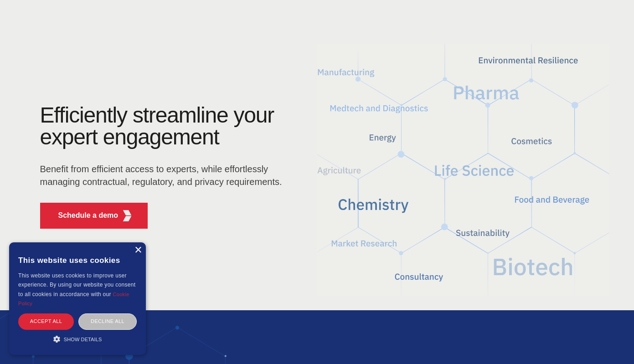 This screenshot has height=364, width=634. I want to click on div: Show details, so click(78, 339).